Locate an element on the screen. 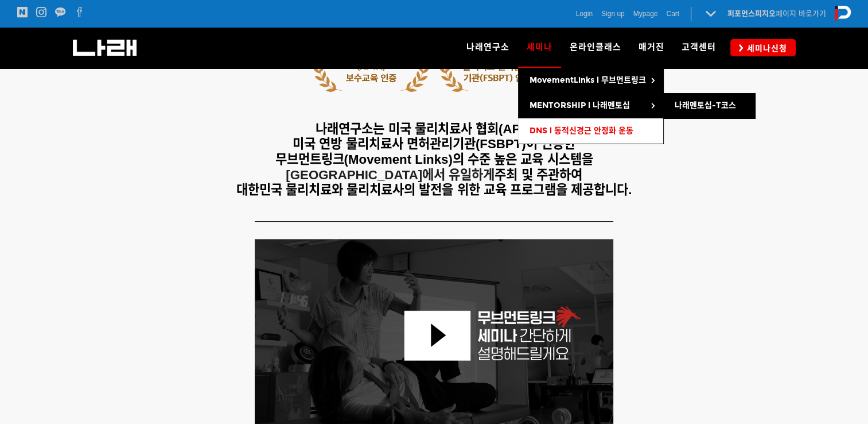 This screenshot has height=424, width=868. strong: 퍼포먼스피지오 is located at coordinates (752, 13).